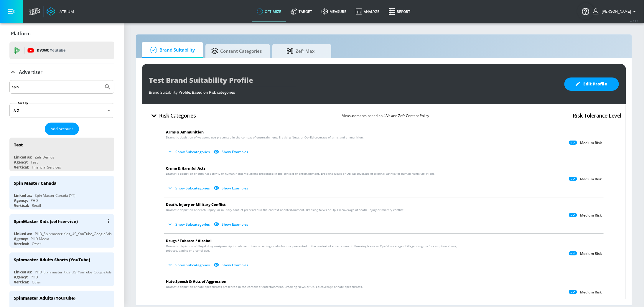  I want to click on span: Dramatic depiction of death, injury, or military conflict presented in the context of entertainme..., so click(285, 210).